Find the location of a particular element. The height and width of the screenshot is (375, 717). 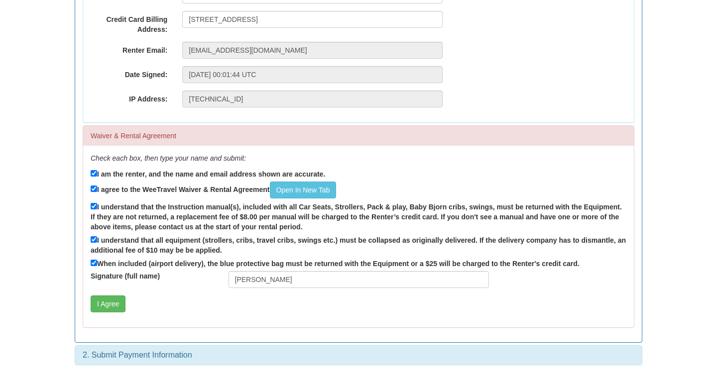

label: I understand that all equipment (strollers, cribs, travel cribs, swings etc.) must be collapsed a... is located at coordinates (358, 245).